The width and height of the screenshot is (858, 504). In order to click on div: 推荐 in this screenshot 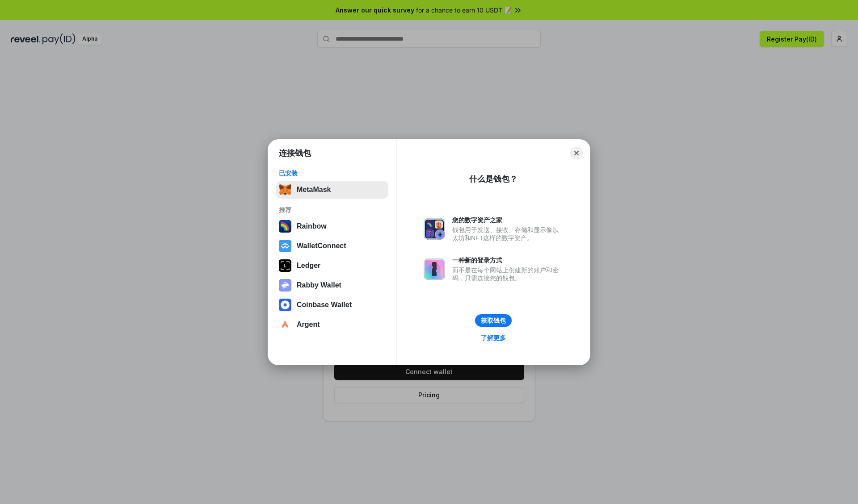, I will do `click(332, 210)`.